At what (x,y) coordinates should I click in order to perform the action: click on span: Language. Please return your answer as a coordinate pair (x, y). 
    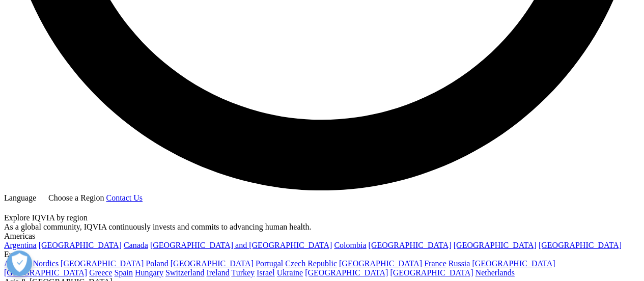
    Looking at the image, I should click on (20, 197).